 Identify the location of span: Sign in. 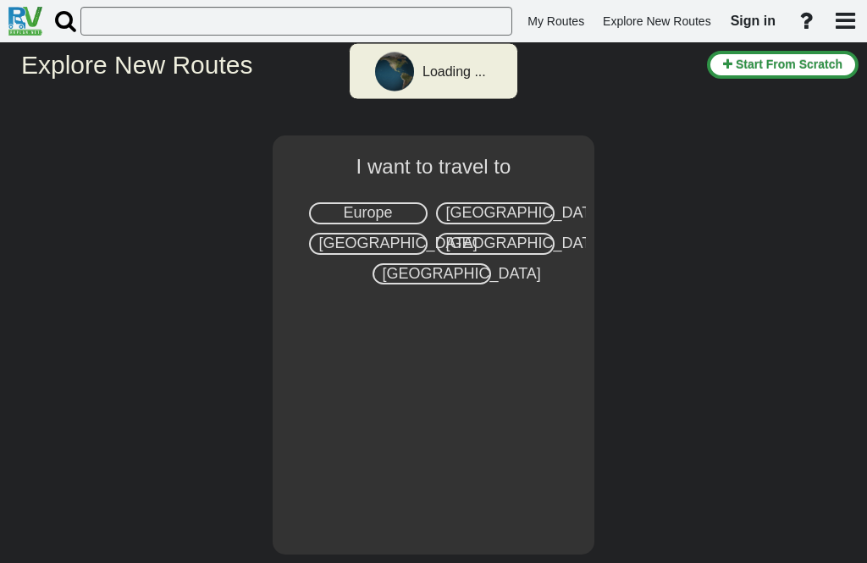
(753, 20).